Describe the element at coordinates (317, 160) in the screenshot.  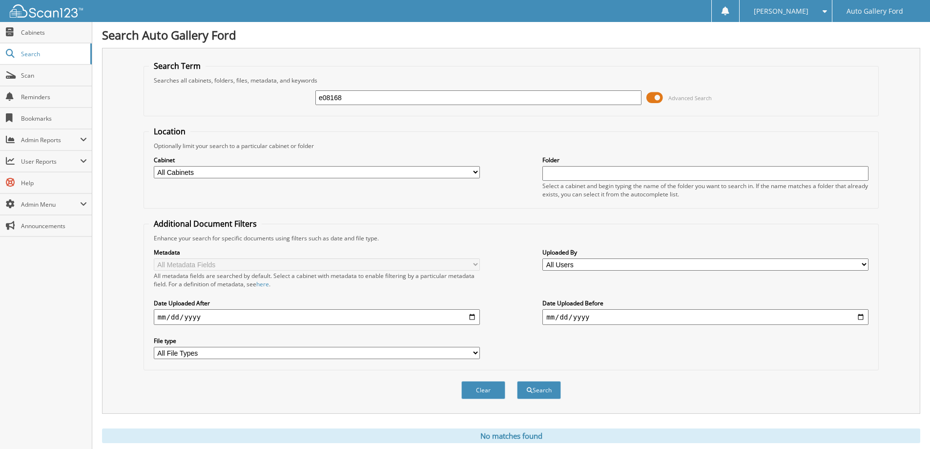
I see `label: Cabinet` at that location.